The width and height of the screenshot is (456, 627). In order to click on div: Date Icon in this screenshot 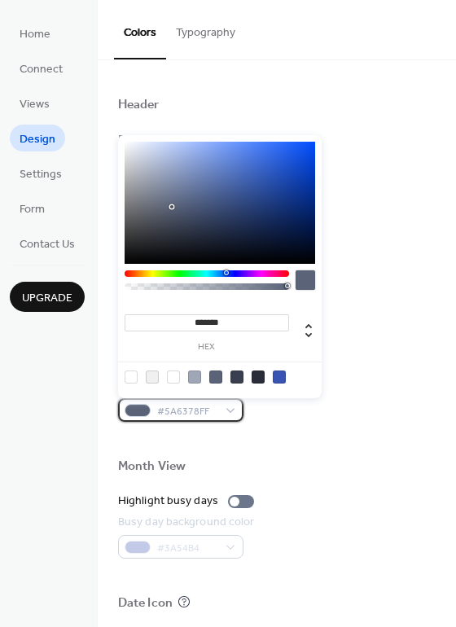, I will do `click(145, 603)`.